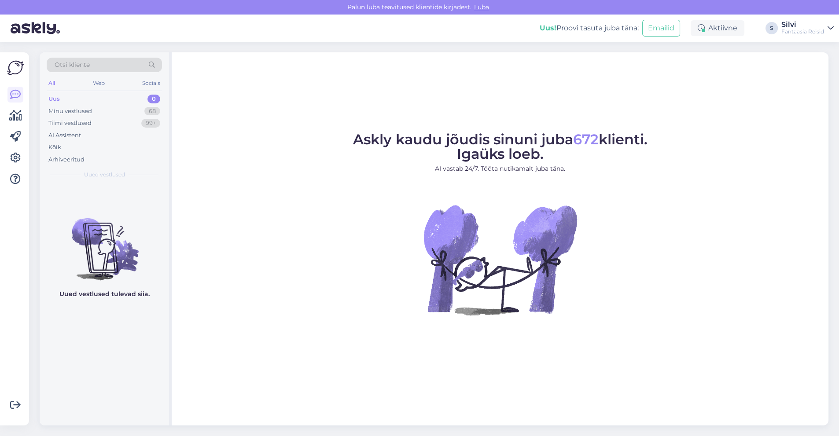 The width and height of the screenshot is (839, 436). What do you see at coordinates (500, 169) in the screenshot?
I see `p: AI vastab 24/7. Tööta nutikamalt juba täna.` at bounding box center [500, 169].